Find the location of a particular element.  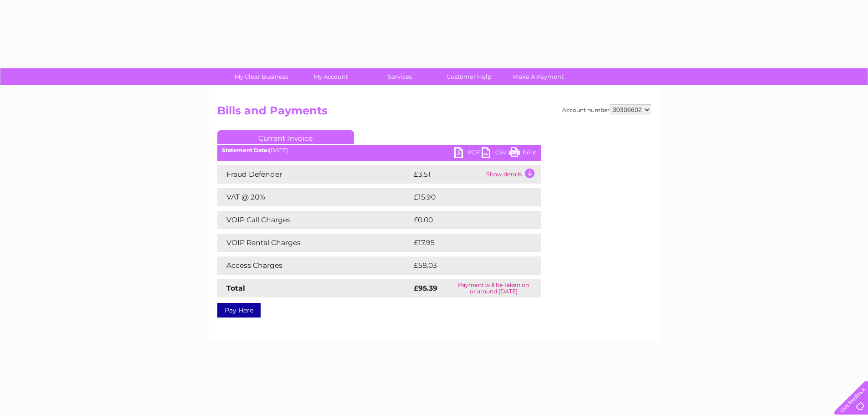

h2: Bills and Payments is located at coordinates (434, 113).